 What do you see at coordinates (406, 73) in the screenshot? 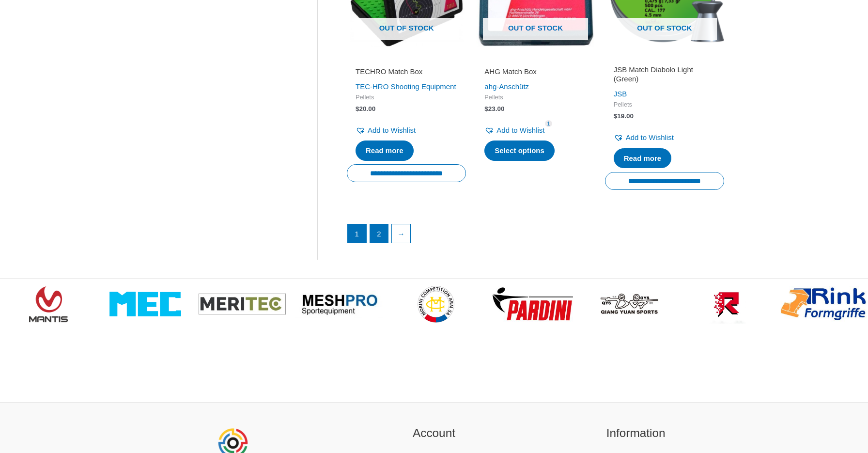
I see `a: TECHRO Match Box` at bounding box center [406, 73].